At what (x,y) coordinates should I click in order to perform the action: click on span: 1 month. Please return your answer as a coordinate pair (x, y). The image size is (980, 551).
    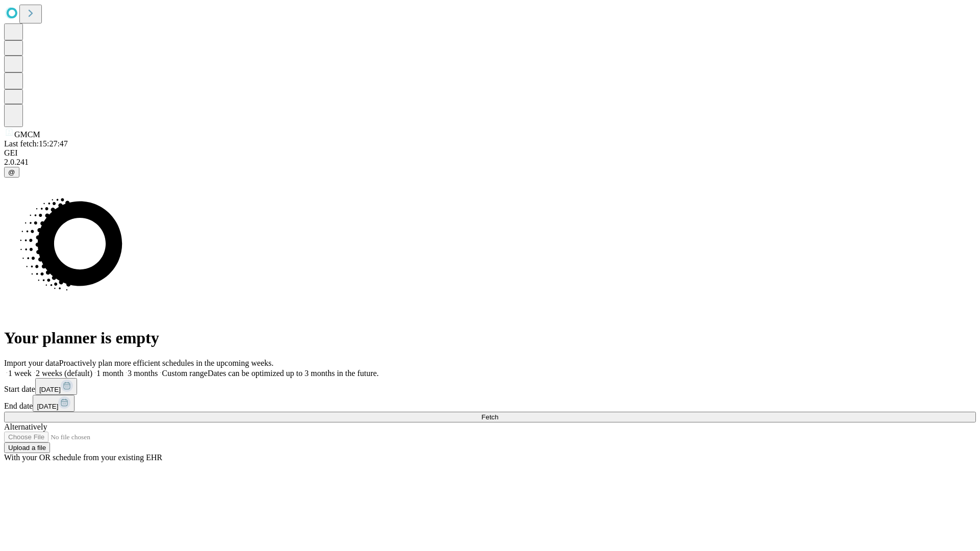
    Looking at the image, I should click on (110, 373).